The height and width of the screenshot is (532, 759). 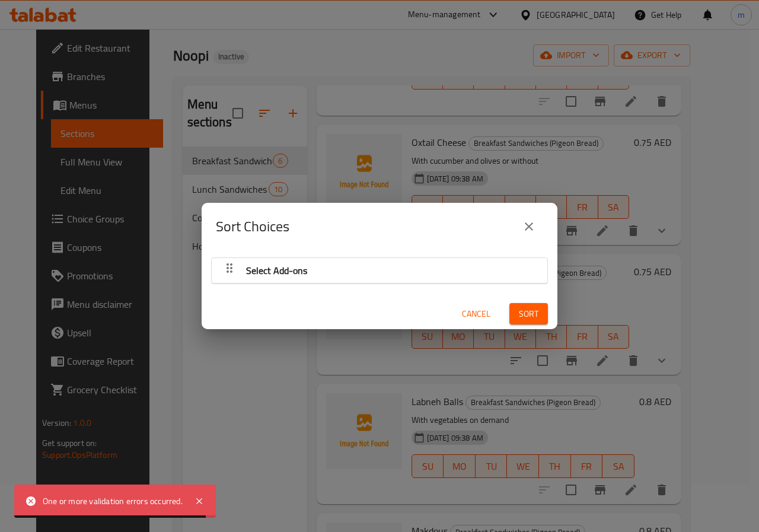 I want to click on button: Select Add-ons, so click(x=379, y=270).